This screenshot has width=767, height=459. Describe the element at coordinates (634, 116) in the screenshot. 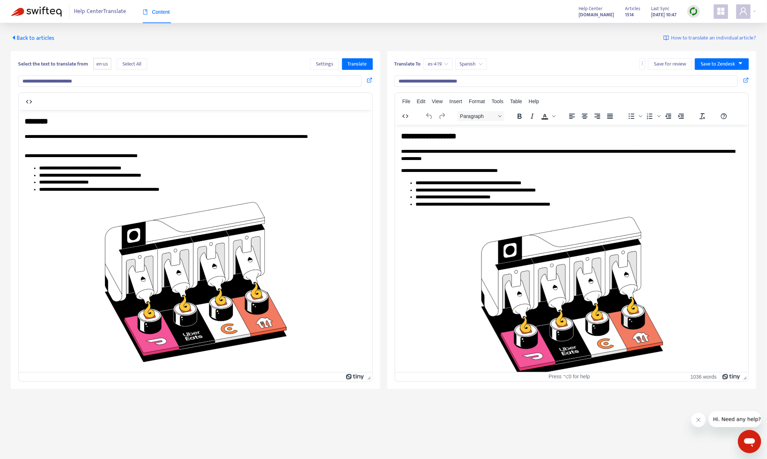

I see `div: Bullet list` at that location.